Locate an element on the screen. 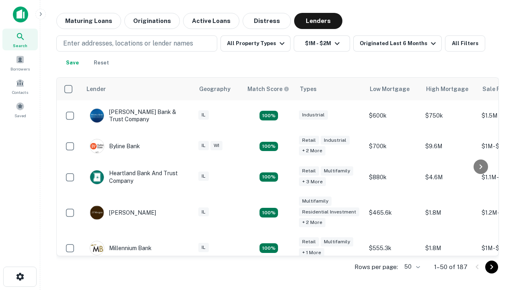 This screenshot has width=515, height=290. td: $600k is located at coordinates (393, 115).